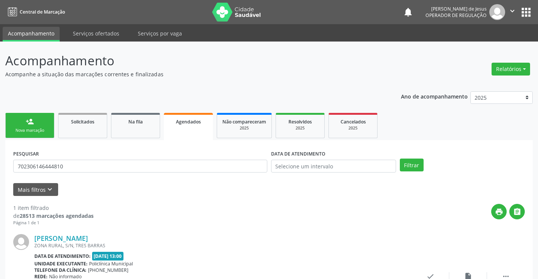 This screenshot has width=538, height=279. Describe the element at coordinates (83, 122) in the screenshot. I see `span: Solicitados` at that location.